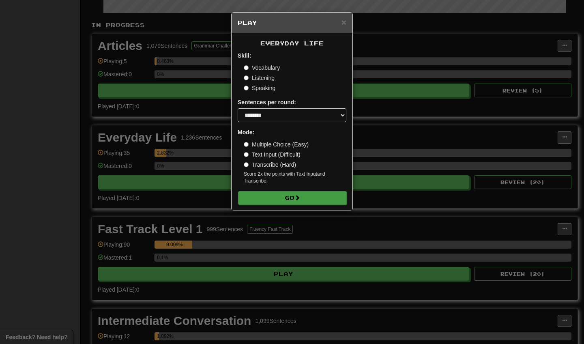 The width and height of the screenshot is (584, 344). Describe the element at coordinates (259, 78) in the screenshot. I see `label: Listening` at that location.